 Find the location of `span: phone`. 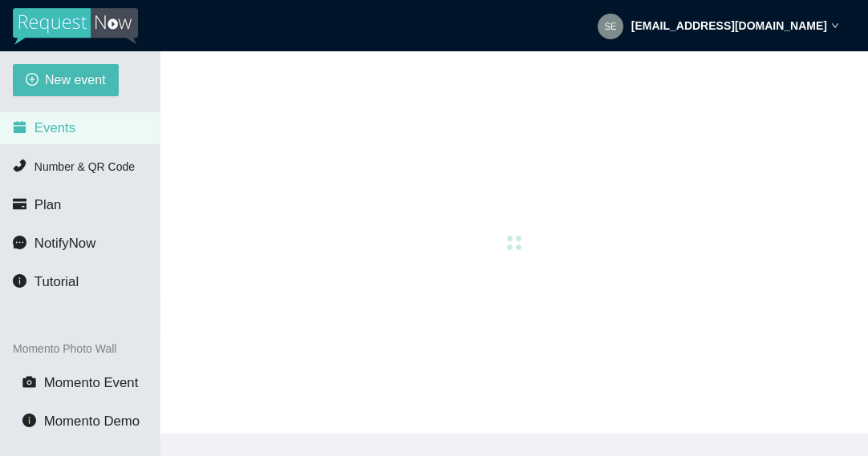

span: phone is located at coordinates (19, 165).